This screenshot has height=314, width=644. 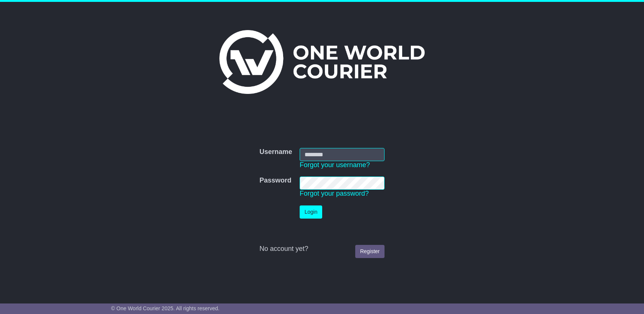 I want to click on a: Forgot your password?, so click(x=334, y=193).